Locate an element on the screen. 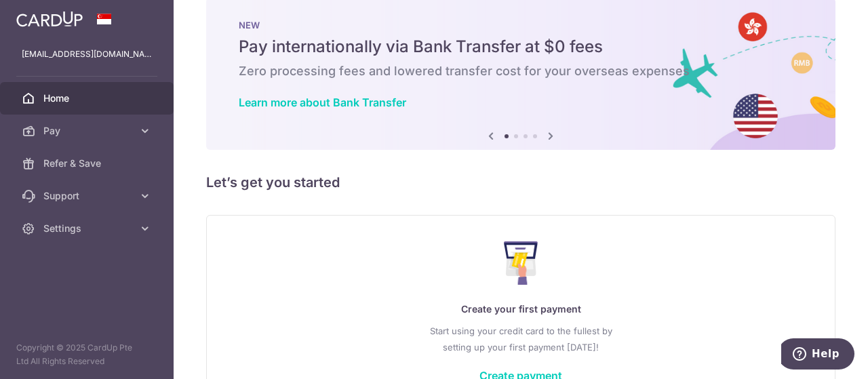 The image size is (868, 379). span: Support is located at coordinates (88, 196).